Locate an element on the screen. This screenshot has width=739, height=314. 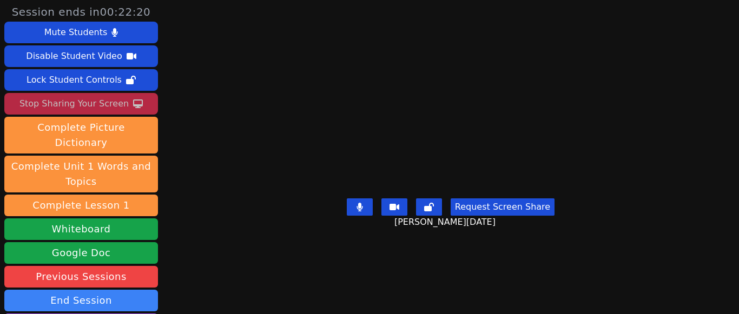
button: Request Screen Share is located at coordinates (503, 207).